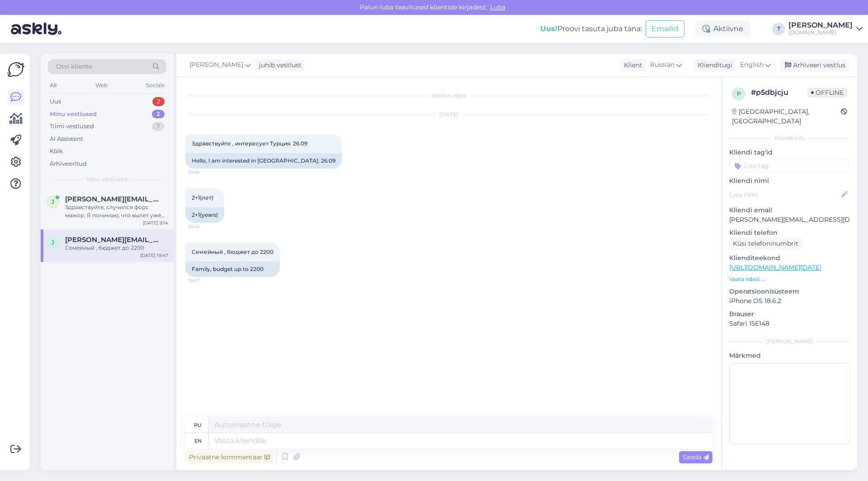 This screenshot has height=481, width=868. Describe the element at coordinates (789, 301) in the screenshot. I see `p: iPhone OS 18.6.2` at that location.